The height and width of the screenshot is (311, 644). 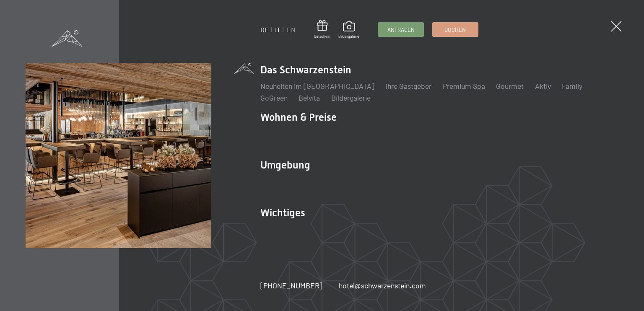 I want to click on a: Anfragen, so click(x=401, y=29).